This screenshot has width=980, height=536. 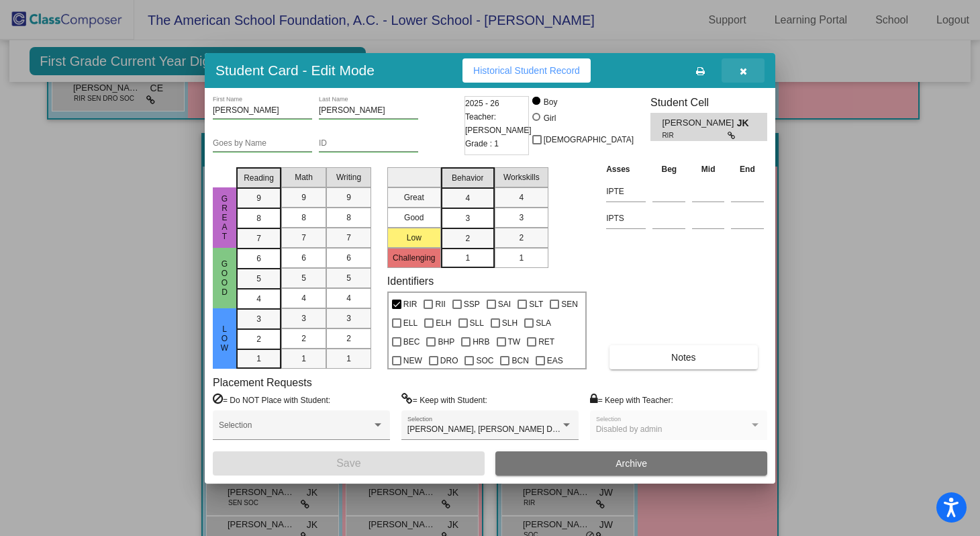 I want to click on span: SOC, so click(x=485, y=361).